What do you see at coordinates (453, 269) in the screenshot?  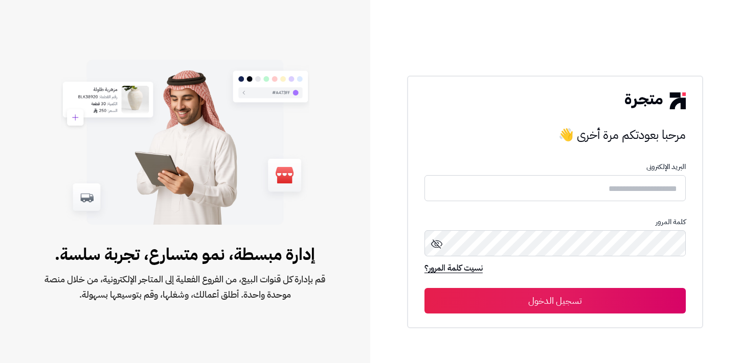 I see `a: نسيت كلمة المرور؟` at bounding box center [453, 269].